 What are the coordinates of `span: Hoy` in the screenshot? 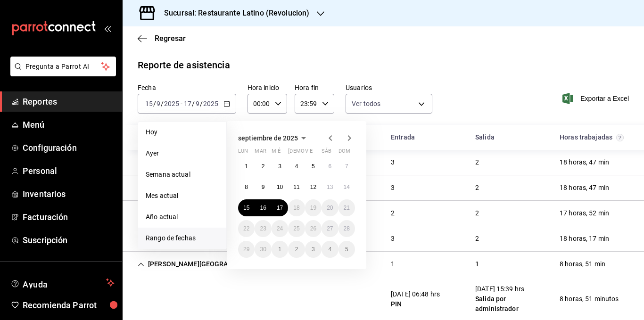 It's located at (182, 132).